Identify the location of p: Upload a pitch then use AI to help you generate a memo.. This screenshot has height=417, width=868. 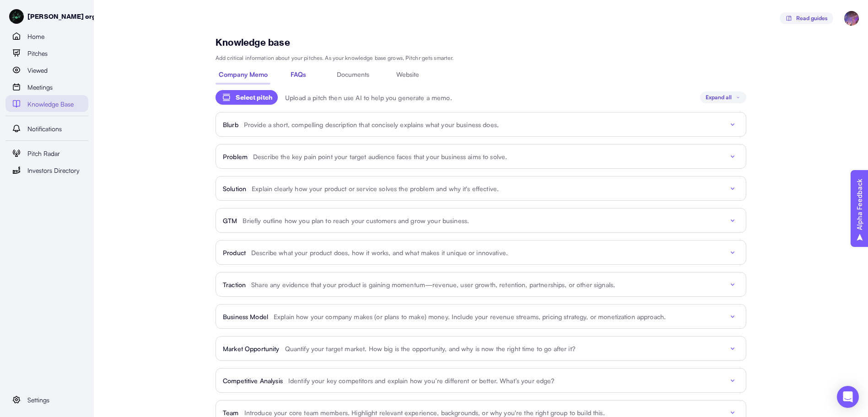
(369, 98).